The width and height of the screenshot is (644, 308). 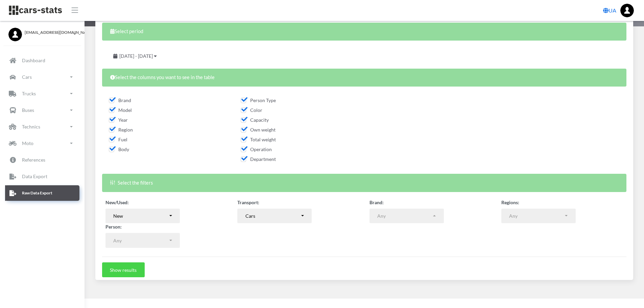 I want to click on span: Own weight, so click(x=258, y=129).